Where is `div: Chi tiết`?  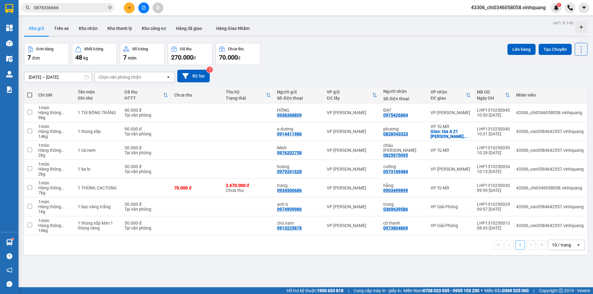 div: Chi tiết is located at coordinates (55, 95).